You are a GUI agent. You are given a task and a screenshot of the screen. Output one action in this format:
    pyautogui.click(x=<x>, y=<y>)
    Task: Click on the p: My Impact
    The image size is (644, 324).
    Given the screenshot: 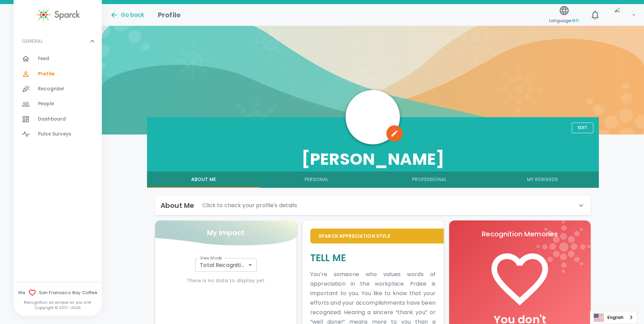 What is the action you would take?
    pyautogui.click(x=226, y=233)
    